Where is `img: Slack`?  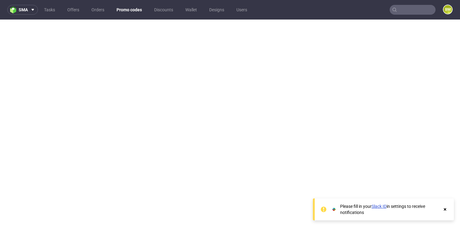 img: Slack is located at coordinates (334, 210).